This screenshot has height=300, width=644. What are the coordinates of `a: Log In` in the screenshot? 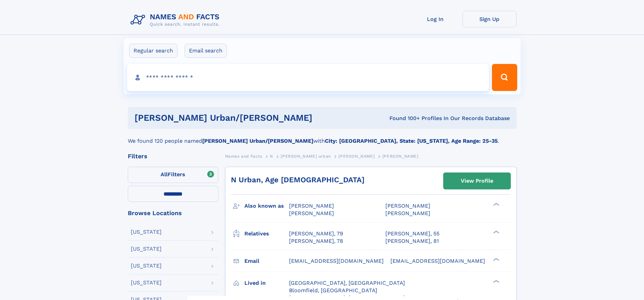 It's located at (436, 19).